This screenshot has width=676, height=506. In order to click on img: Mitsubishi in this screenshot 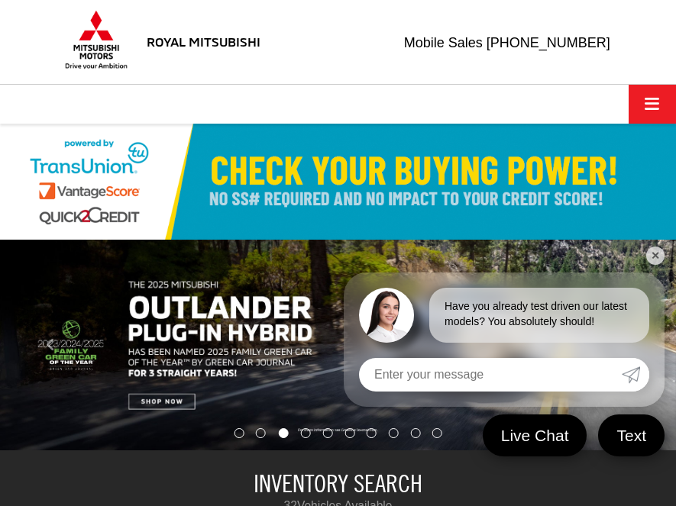, I will do `click(96, 40)`.